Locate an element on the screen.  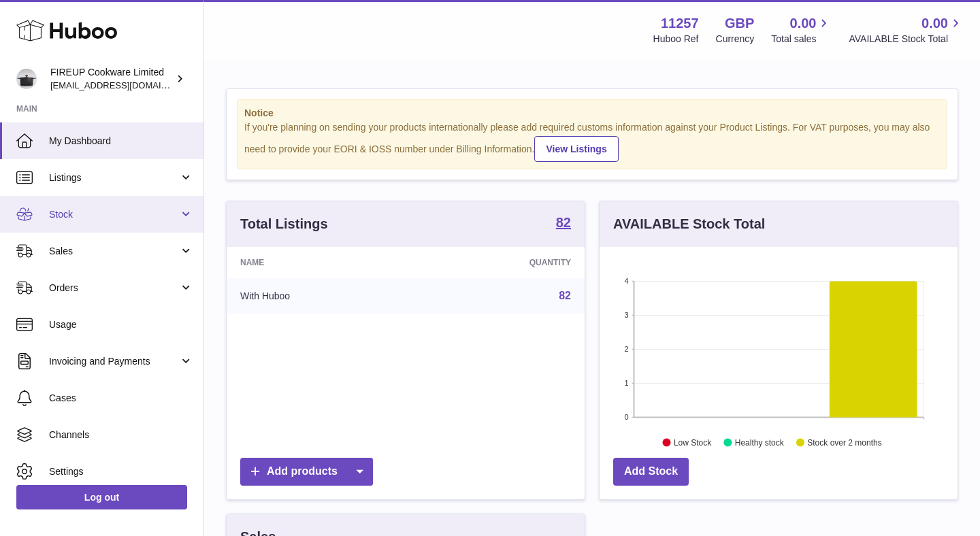
strong: GBP is located at coordinates (739, 23).